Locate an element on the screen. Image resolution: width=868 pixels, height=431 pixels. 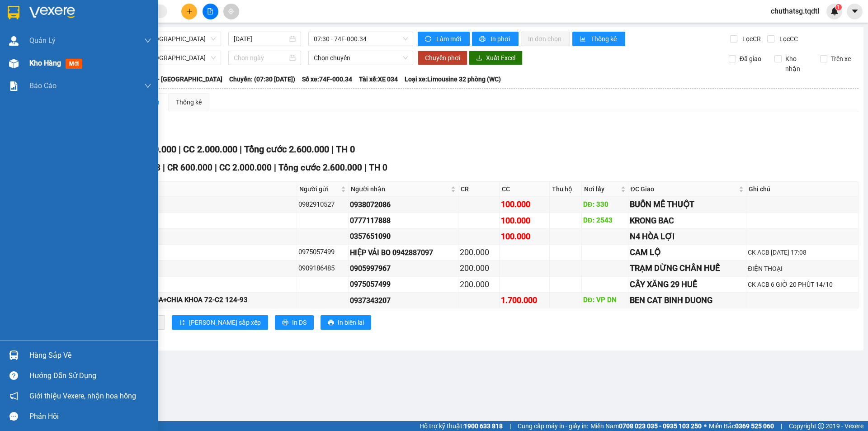
div: DĐ: VP DN is located at coordinates (605, 300).